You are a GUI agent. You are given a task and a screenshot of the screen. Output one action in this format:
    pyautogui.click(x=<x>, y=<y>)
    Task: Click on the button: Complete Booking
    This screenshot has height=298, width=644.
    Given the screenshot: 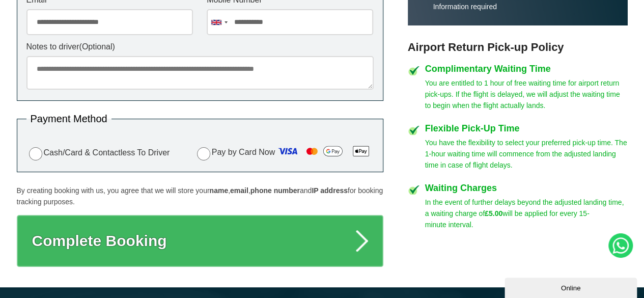 What is the action you would take?
    pyautogui.click(x=200, y=241)
    